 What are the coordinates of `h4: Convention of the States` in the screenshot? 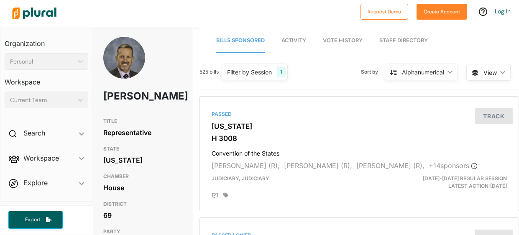 It's located at (359, 151).